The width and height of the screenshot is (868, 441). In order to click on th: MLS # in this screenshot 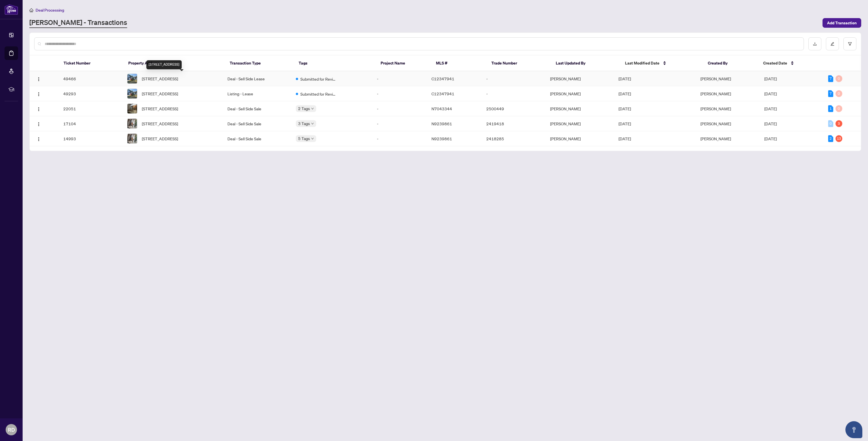, I will do `click(460, 64)`.